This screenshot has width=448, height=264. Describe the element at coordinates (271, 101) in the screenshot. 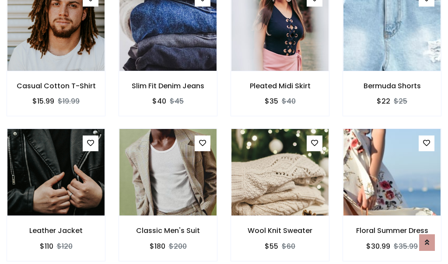

I see `h6: $35` at that location.